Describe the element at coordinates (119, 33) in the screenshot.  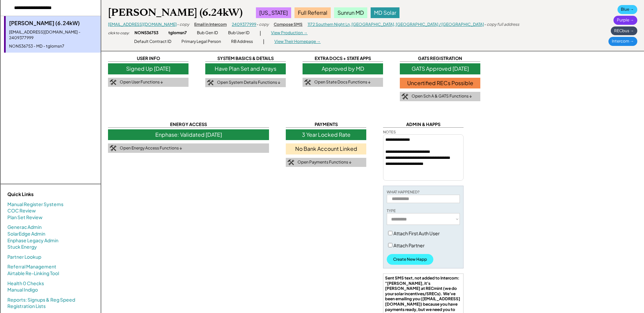
I see `div: click to copy:` at that location.